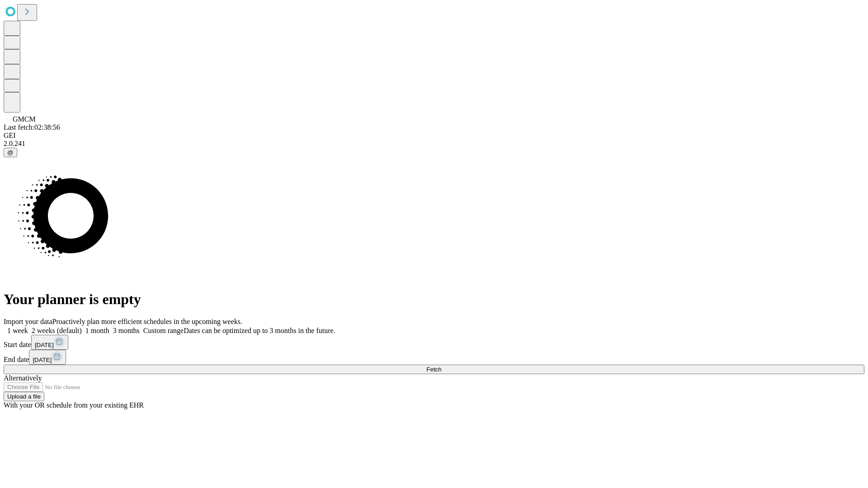 This screenshot has width=868, height=488. What do you see at coordinates (18, 330) in the screenshot?
I see `span: 1 week` at bounding box center [18, 330].